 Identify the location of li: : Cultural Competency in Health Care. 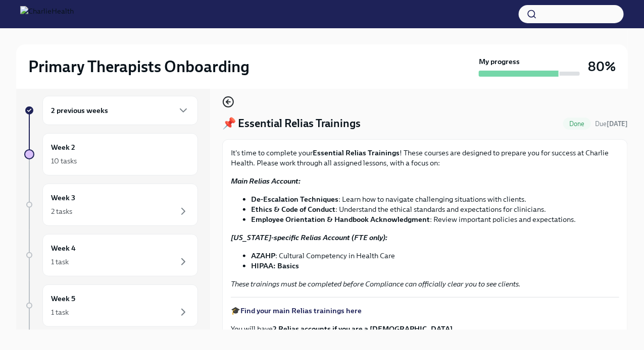
(434, 255).